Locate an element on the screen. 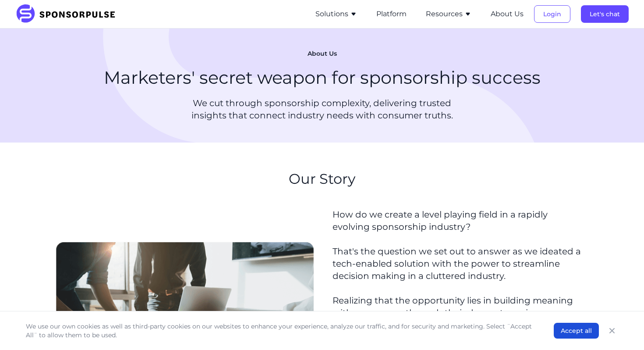  img: SponsorPulse is located at coordinates (68, 14).